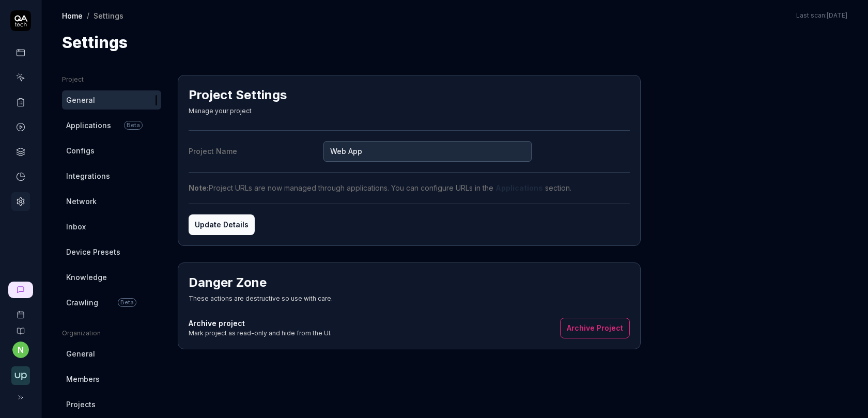 This screenshot has height=418, width=868. Describe the element at coordinates (111, 79) in the screenshot. I see `div: Project` at that location.